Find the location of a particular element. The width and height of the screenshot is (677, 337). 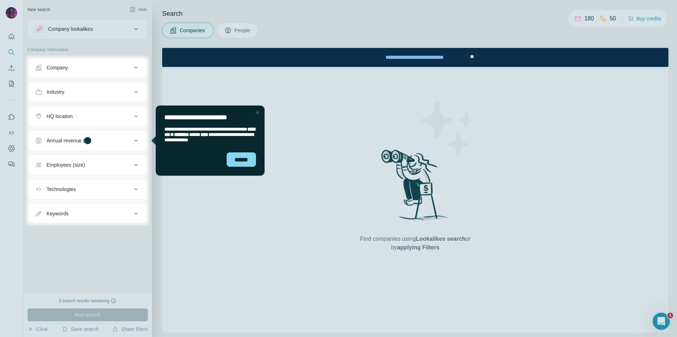

div: Company is located at coordinates (57, 68).